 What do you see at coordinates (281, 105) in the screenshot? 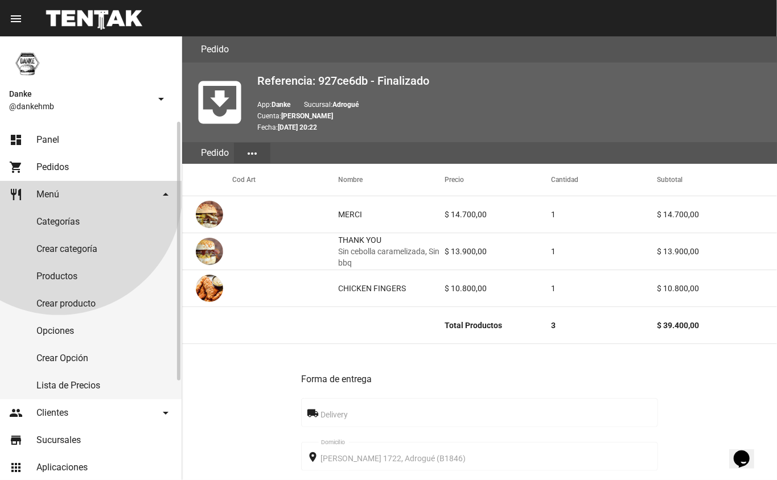
I see `b: Danke` at bounding box center [281, 105].